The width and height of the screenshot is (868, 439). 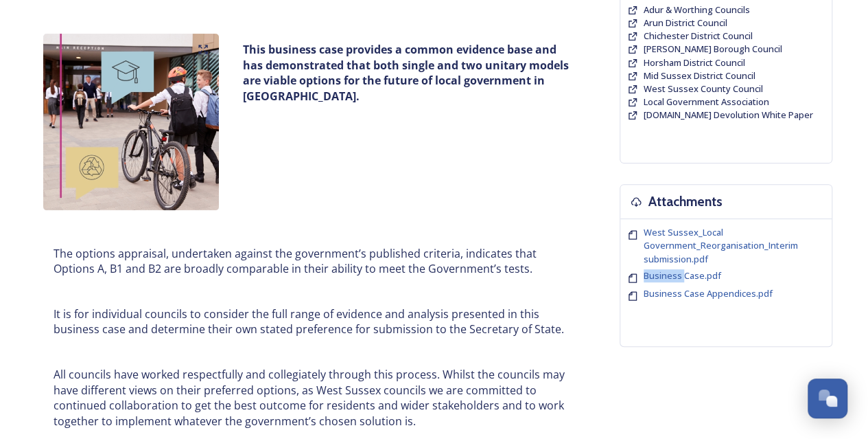 What do you see at coordinates (706, 102) in the screenshot?
I see `a: Local Government Association` at bounding box center [706, 102].